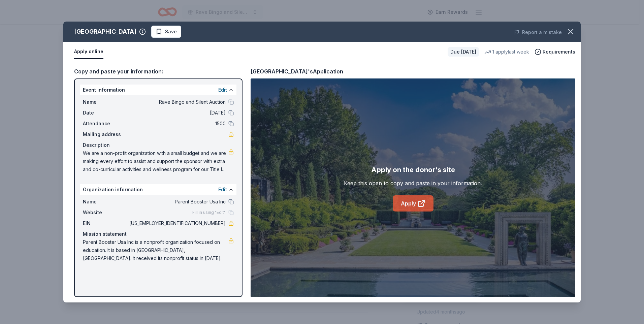 The width and height of the screenshot is (644, 324). What do you see at coordinates (158, 90) in the screenshot?
I see `div: Event information` at bounding box center [158, 90].